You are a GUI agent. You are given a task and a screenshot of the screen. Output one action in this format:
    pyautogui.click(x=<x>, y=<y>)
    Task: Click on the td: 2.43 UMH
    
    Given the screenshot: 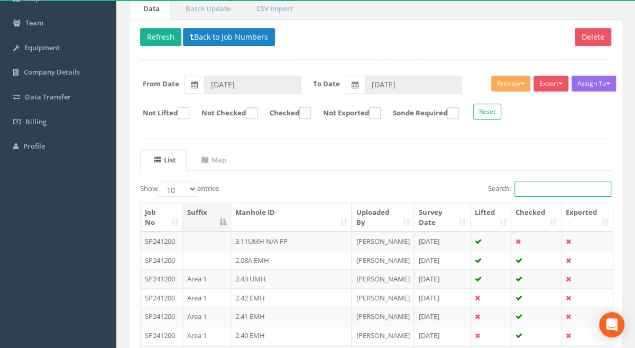 What is the action you would take?
    pyautogui.click(x=292, y=279)
    